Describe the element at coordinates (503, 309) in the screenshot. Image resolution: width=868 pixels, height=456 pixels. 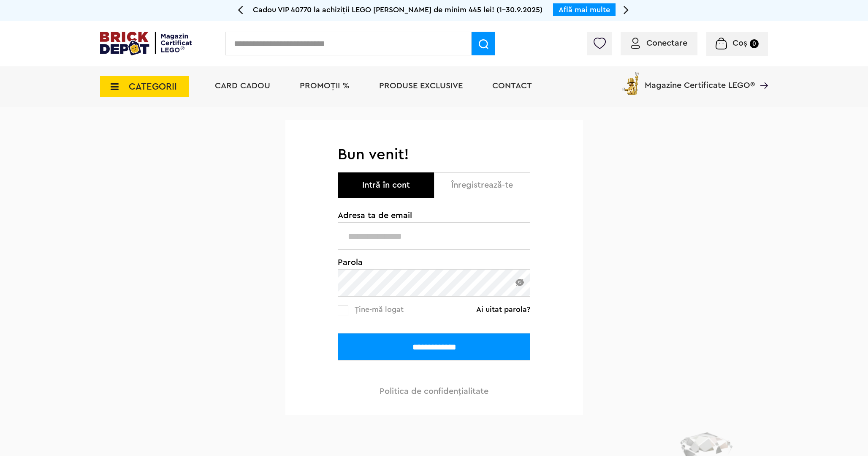
I see `a: Ai uitat parola?` at that location.